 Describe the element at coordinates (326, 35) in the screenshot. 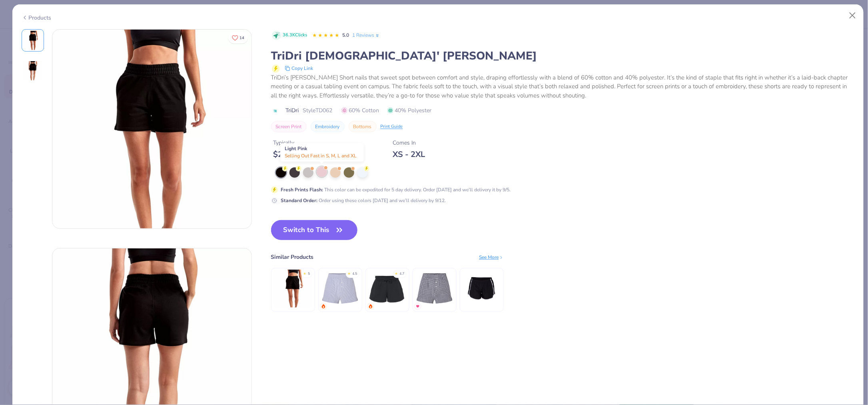

I see `div: 5.0 Stars` at that location.